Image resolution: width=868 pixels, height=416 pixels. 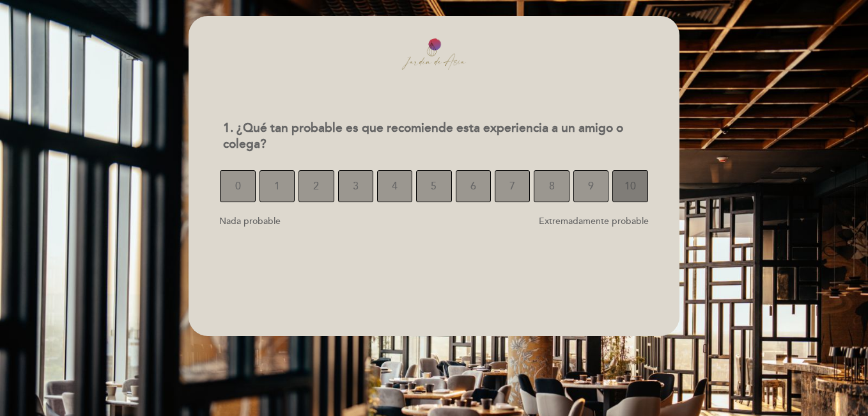 What do you see at coordinates (474, 186) in the screenshot?
I see `button: 6` at bounding box center [474, 186].